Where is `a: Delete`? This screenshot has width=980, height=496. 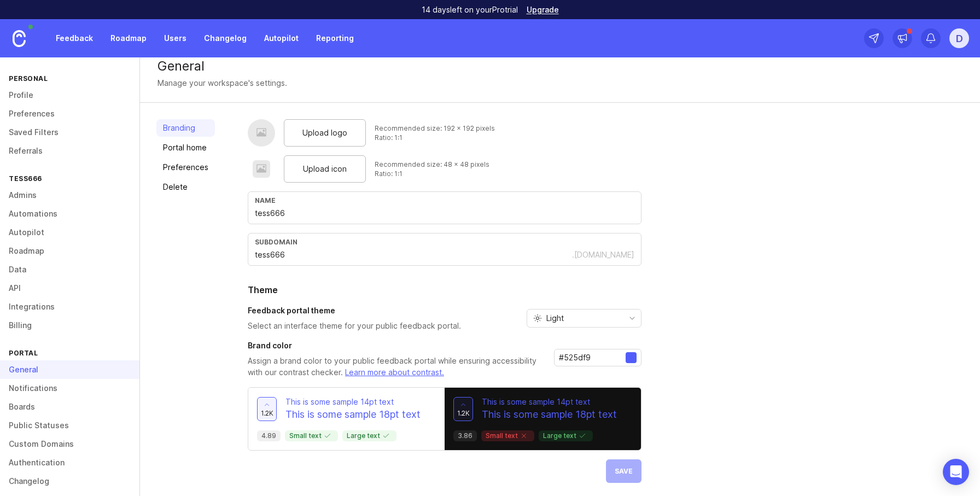 a: Delete is located at coordinates (185, 187).